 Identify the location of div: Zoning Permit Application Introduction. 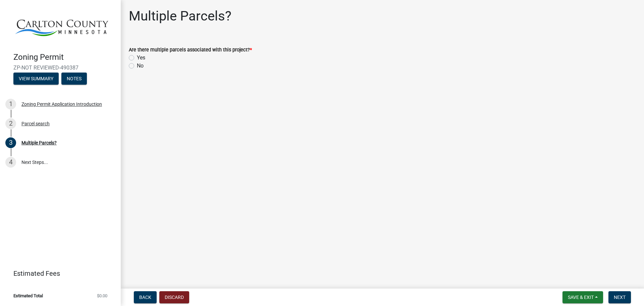
(62, 104).